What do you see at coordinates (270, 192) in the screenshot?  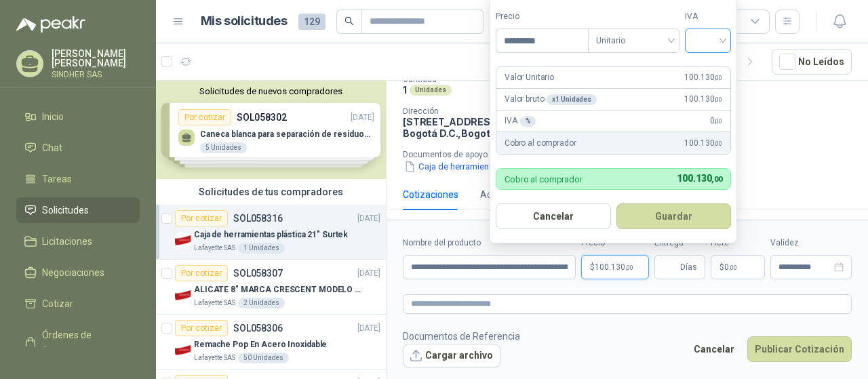 I see `div: Solicitudes de tus compradores` at bounding box center [270, 192].